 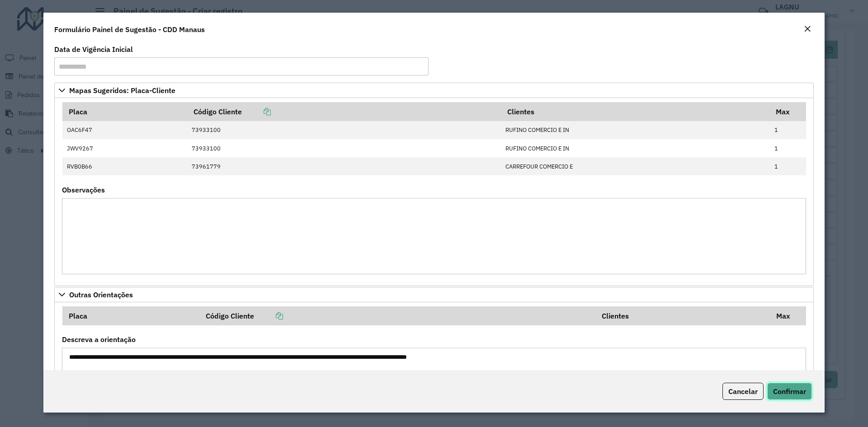 What do you see at coordinates (124, 130) in the screenshot?
I see `td: OAC6F47` at bounding box center [124, 130].